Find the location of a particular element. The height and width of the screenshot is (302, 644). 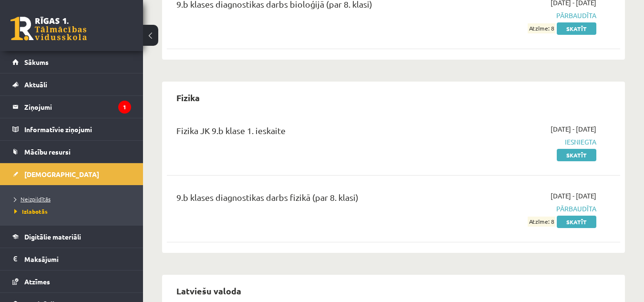

span: Neizpildītās is located at coordinates (32, 199).